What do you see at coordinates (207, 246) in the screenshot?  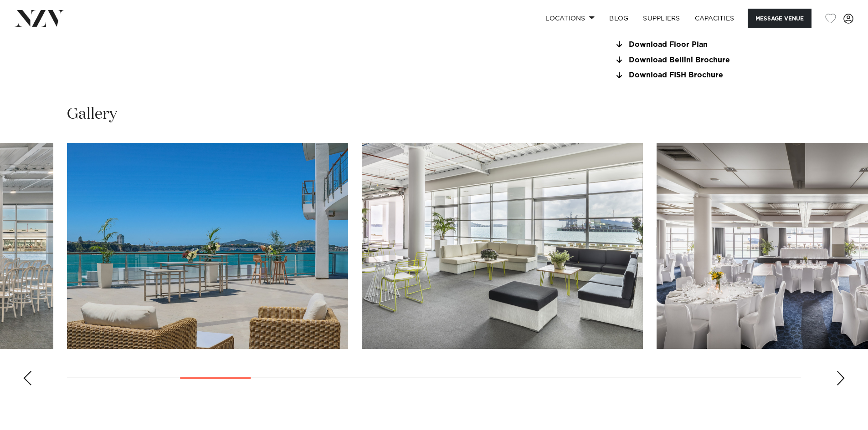 I see `swiper-slide: 5 / 26` at bounding box center [207, 246].